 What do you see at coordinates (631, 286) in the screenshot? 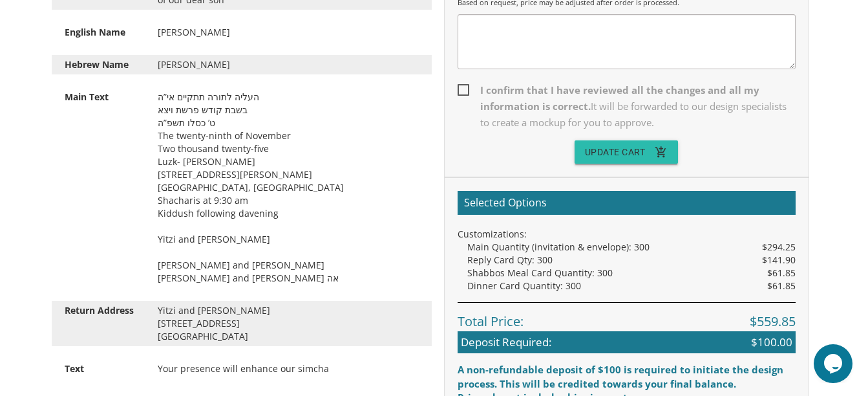
I see `div: Dinner Card Quantity: 300` at bounding box center [631, 286].